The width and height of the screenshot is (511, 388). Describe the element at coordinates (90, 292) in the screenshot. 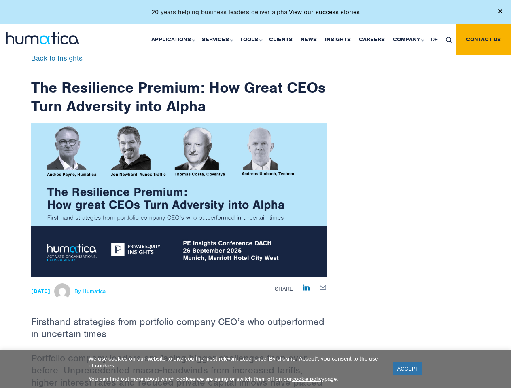

I see `span: By Humatica` at that location.